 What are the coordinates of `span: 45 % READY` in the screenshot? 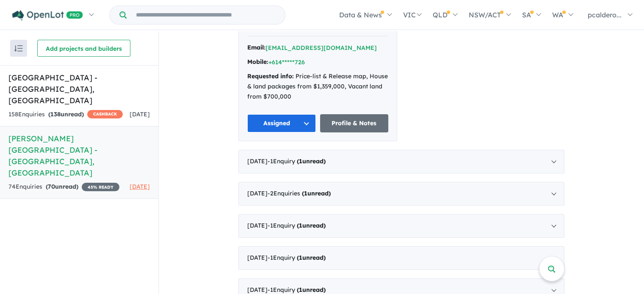 It's located at (100, 188).